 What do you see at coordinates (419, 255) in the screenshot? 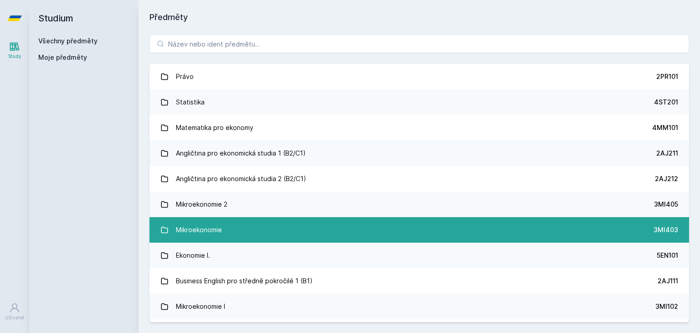
I see `a: Ekonomie I. 5EN101` at bounding box center [419, 255].